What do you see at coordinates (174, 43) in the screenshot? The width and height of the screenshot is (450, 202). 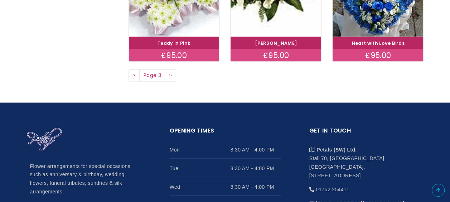 I see `a: Teddy in Pink` at bounding box center [174, 43].